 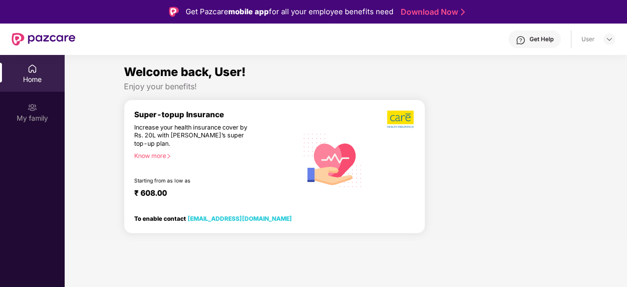 I want to click on div: User, so click(x=588, y=39).